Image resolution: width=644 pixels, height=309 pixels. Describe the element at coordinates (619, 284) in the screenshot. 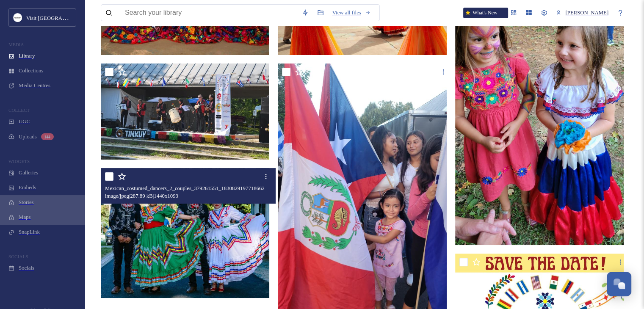

I see `button: Open Chat` at that location.